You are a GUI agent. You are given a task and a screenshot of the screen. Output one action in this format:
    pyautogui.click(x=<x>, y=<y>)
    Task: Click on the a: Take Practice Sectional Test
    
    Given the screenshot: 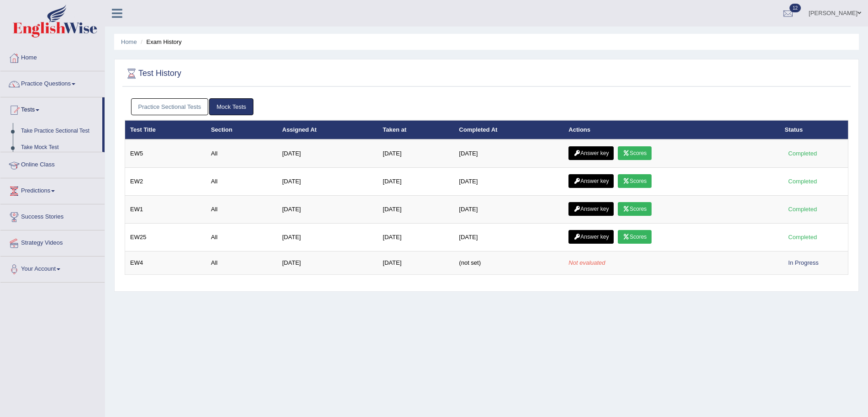 What is the action you would take?
    pyautogui.click(x=59, y=131)
    